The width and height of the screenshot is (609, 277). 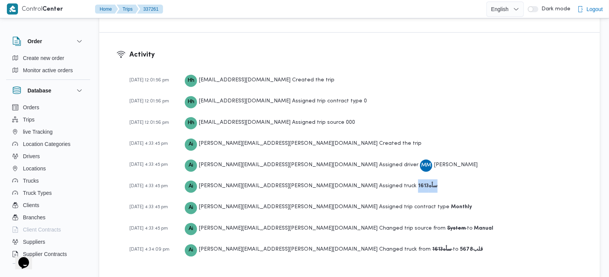 I want to click on span: Clients, so click(x=31, y=205).